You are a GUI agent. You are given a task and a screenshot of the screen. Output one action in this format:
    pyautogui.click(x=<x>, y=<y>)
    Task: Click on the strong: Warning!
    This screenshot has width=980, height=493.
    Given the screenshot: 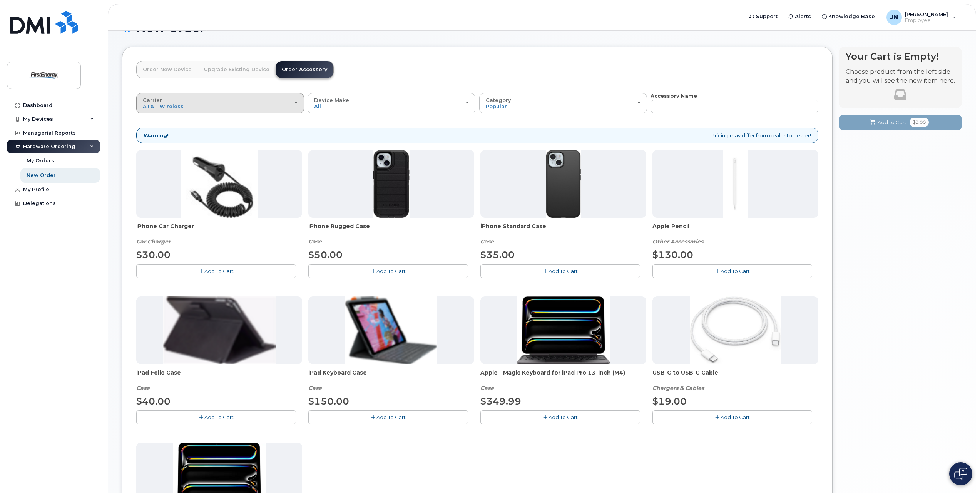 What is the action you would take?
    pyautogui.click(x=156, y=136)
    